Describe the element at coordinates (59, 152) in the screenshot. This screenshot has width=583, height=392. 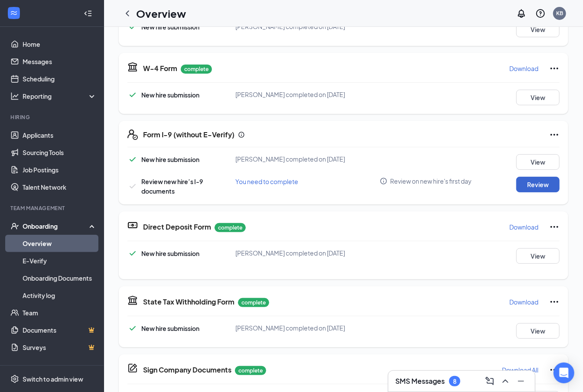
I see `a: Sourcing Tools` at that location.